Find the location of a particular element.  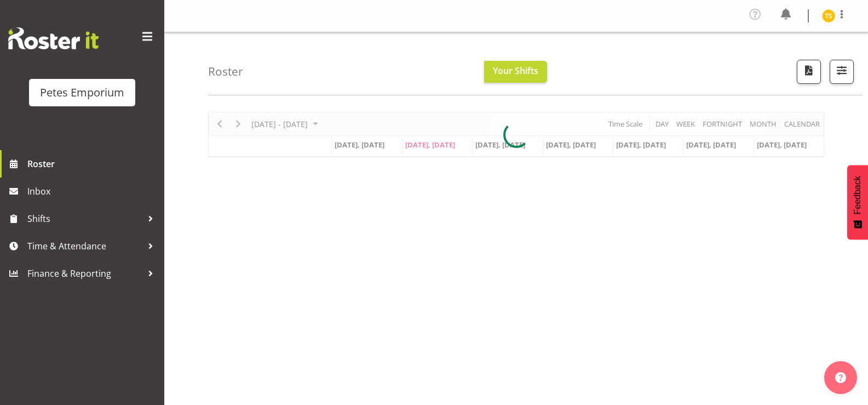

button: Filter Shifts is located at coordinates (842, 71).